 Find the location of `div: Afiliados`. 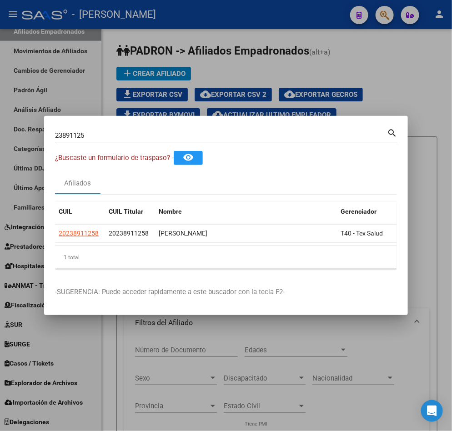

div: Afiliados is located at coordinates (78, 183).